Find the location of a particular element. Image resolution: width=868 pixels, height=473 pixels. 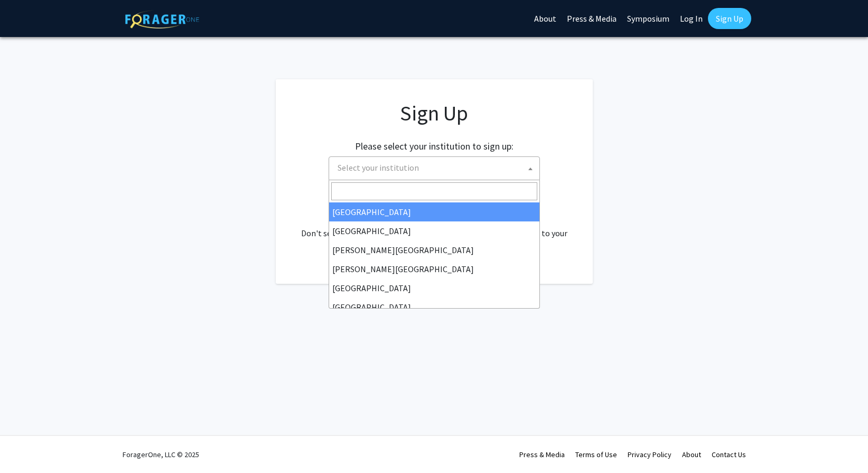

a: About is located at coordinates (692, 455).